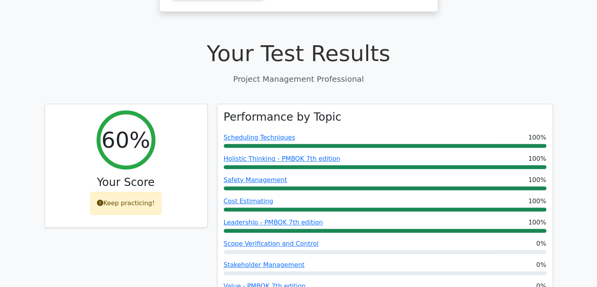  I want to click on a: Cost Estimating, so click(249, 201).